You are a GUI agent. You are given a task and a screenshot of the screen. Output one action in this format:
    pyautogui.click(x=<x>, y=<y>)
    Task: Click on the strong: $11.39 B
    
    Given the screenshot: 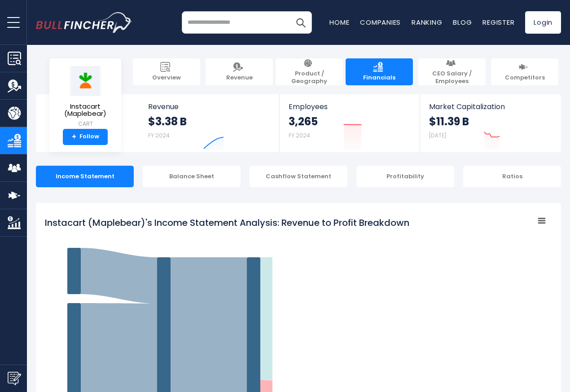 What is the action you would take?
    pyautogui.click(x=449, y=121)
    